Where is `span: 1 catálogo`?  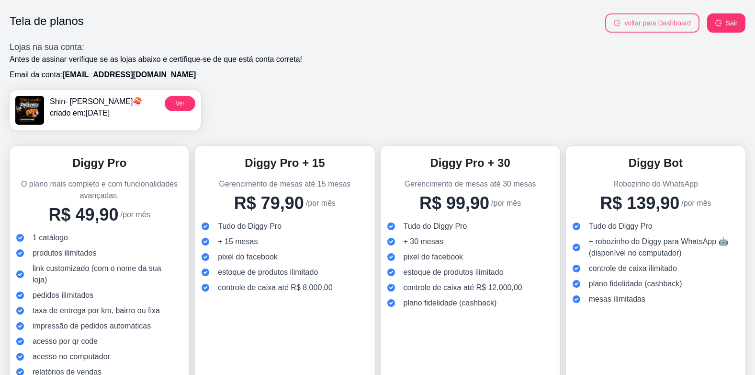
span: 1 catálogo is located at coordinates (50, 238).